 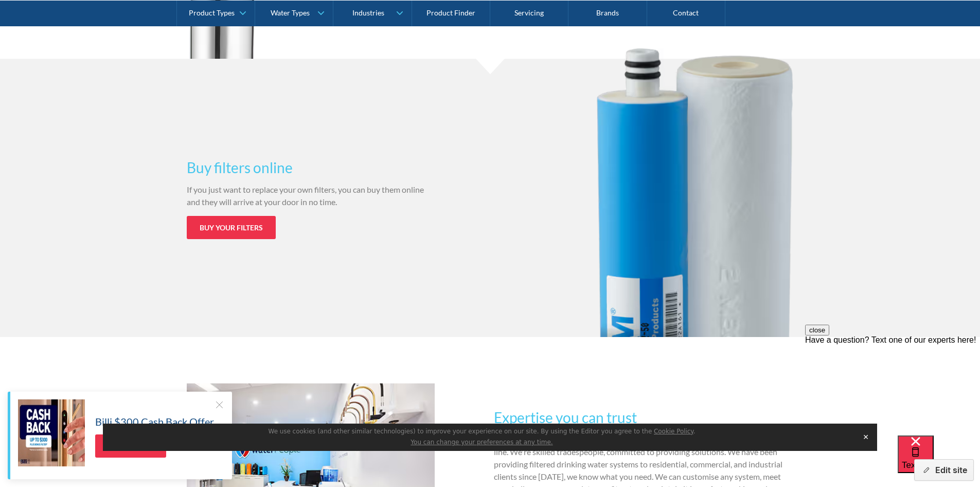 What do you see at coordinates (944, 470) in the screenshot?
I see `button: Edit site` at bounding box center [944, 470].